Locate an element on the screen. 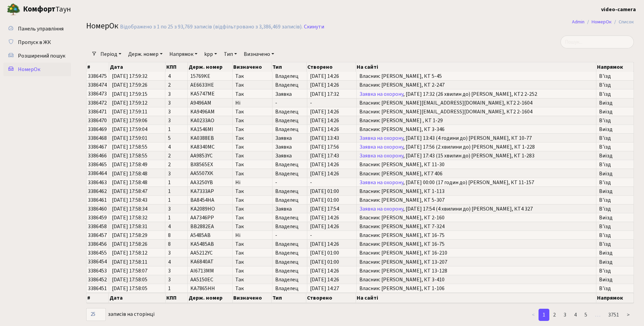  span: Панель управління is located at coordinates (41, 29).